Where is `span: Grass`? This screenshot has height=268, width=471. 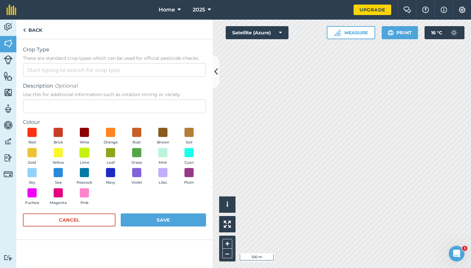
span: Grass is located at coordinates (137, 163).